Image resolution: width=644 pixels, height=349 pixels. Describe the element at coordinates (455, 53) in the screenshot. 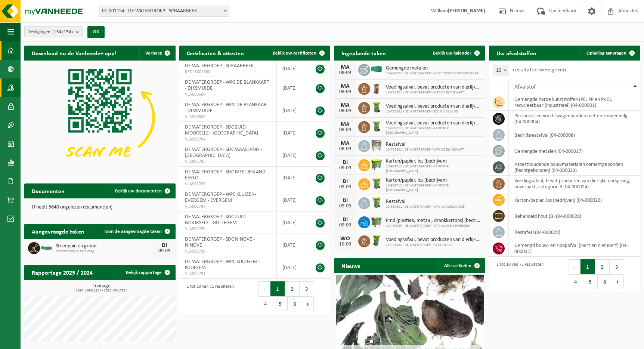

I see `a: Bekijk uw kalender` at that location.